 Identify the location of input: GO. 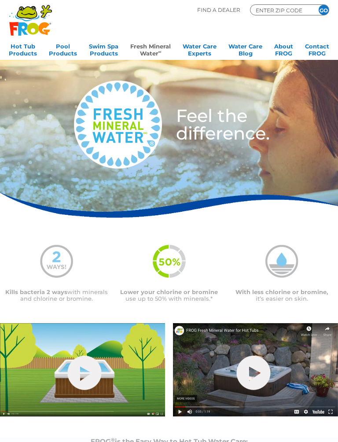
(323, 10).